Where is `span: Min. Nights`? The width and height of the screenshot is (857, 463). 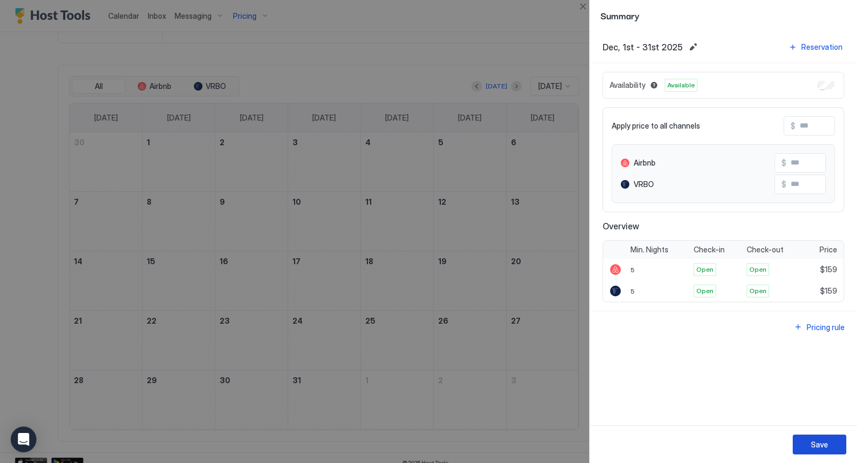 span: Min. Nights is located at coordinates (649, 250).